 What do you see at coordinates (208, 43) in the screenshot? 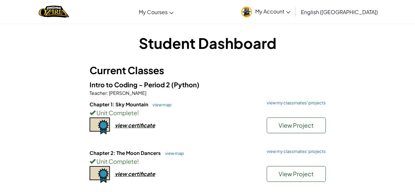
I see `h1: Student Dashboard` at bounding box center [208, 43].